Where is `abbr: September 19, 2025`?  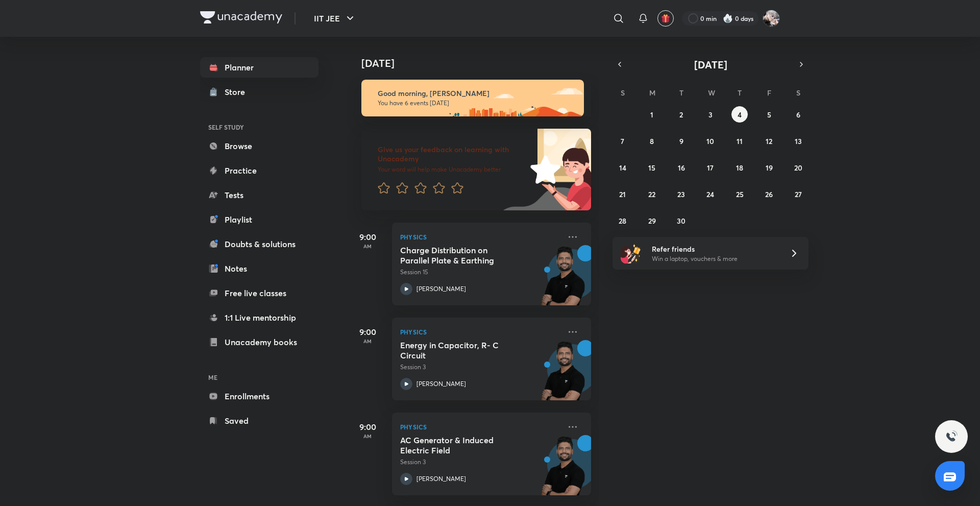
abbr: September 19, 2025 is located at coordinates (769, 167).